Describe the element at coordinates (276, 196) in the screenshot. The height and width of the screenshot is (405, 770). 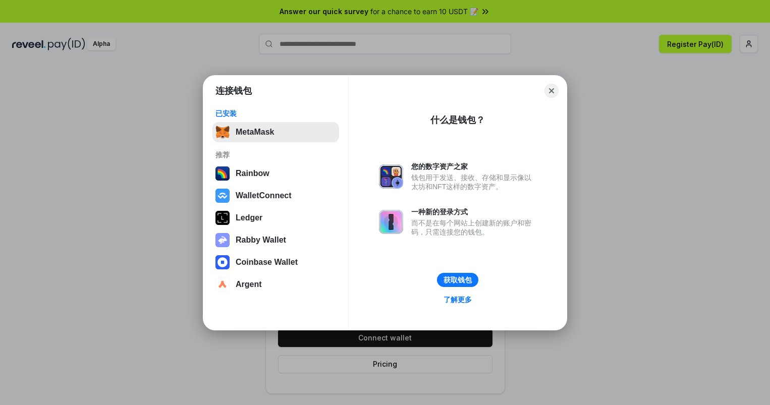
I see `button: WalletConnect` at that location.